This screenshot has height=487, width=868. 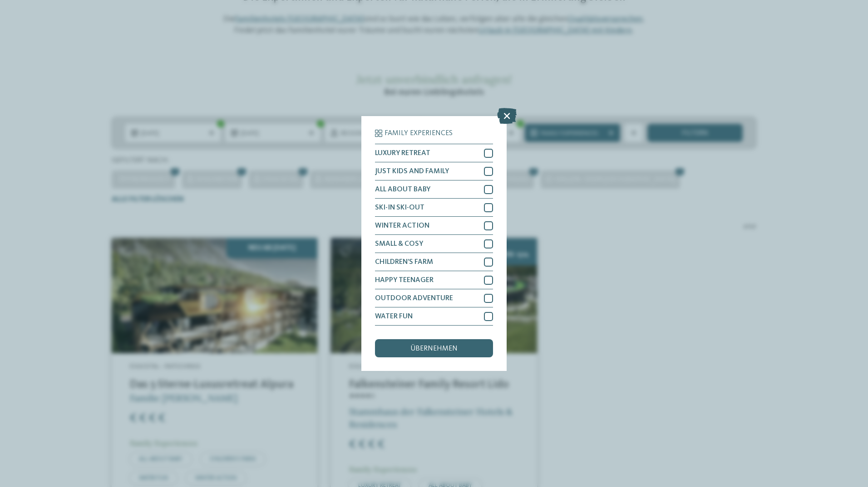 What do you see at coordinates (393, 316) in the screenshot?
I see `span: WATER FUN` at bounding box center [393, 316].